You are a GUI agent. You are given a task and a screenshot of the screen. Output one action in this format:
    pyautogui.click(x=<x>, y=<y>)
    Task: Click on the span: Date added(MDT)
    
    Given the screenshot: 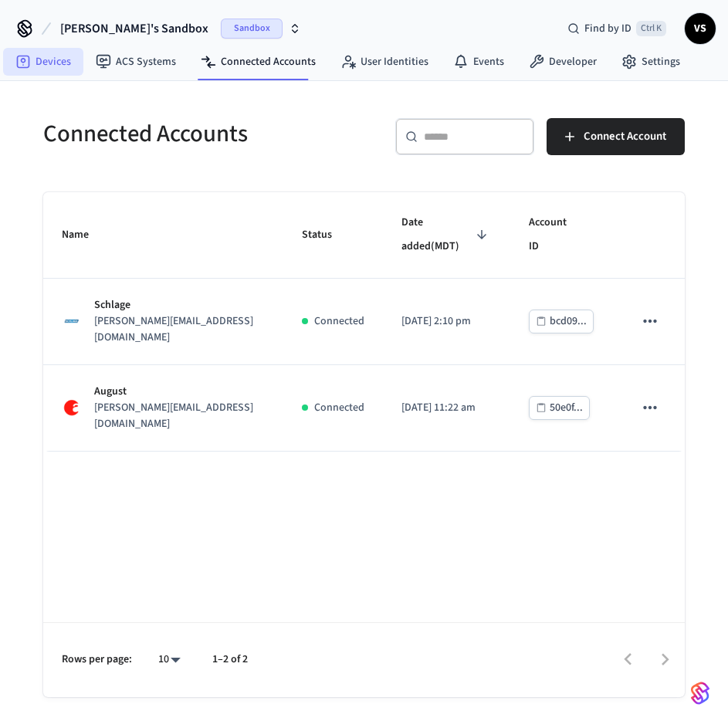 What is the action you would take?
    pyautogui.click(x=446, y=234)
    